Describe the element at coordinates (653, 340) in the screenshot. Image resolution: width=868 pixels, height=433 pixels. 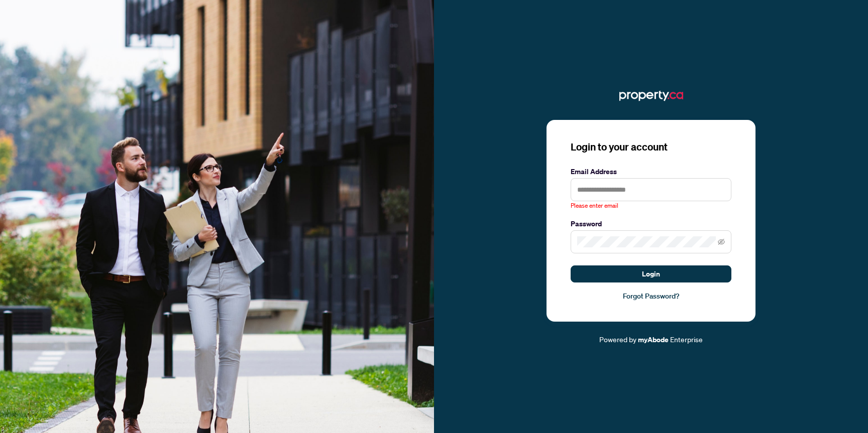
I see `a: myAbode` at that location.